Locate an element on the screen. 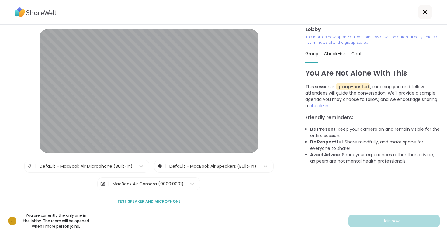 The width and height of the screenshot is (447, 234). h3: Lobby is located at coordinates (373, 30).